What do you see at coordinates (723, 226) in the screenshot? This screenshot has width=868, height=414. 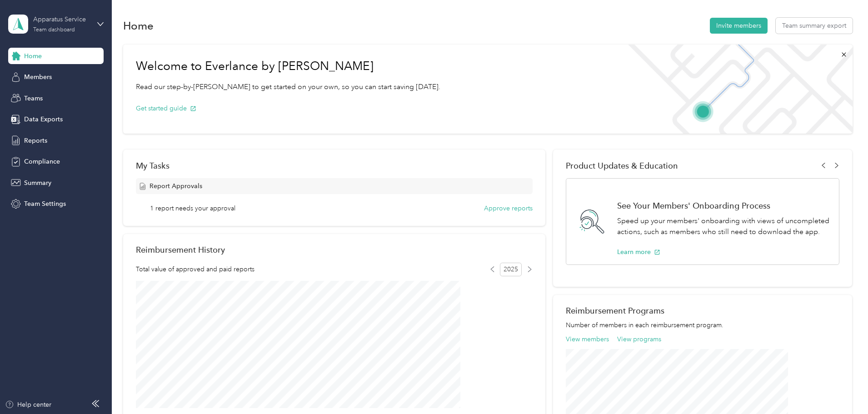 I see `p: Speed up your members' onboarding with views of uncompleted actions, such as members who still ne...` at bounding box center [723, 226].